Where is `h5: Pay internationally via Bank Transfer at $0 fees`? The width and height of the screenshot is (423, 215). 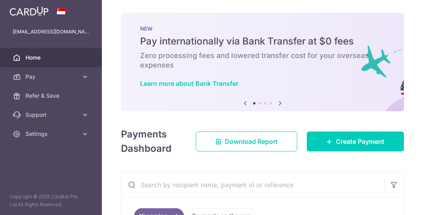
h5: Pay internationally via Bank Transfer at $0 fees is located at coordinates (262, 41).